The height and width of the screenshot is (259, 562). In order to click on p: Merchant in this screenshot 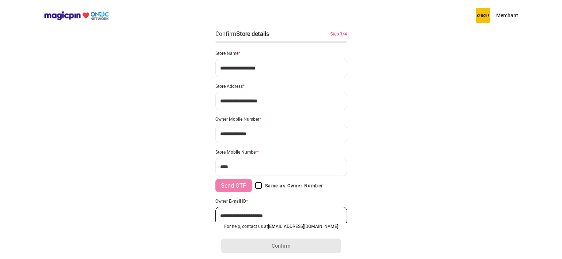, I will do `click(507, 15)`.